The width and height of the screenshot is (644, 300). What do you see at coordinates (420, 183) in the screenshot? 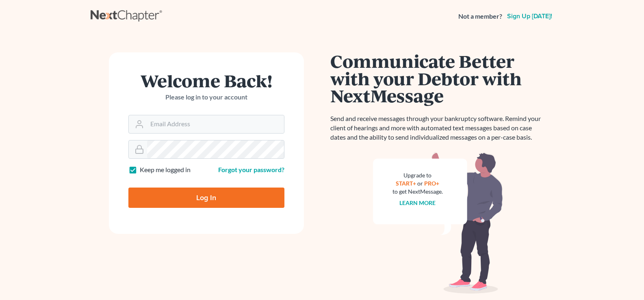
I see `span: or` at bounding box center [420, 183].